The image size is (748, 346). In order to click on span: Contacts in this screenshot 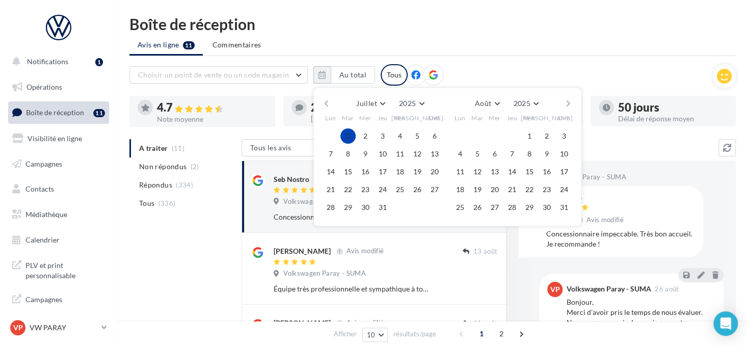, I will do `click(40, 189)`.